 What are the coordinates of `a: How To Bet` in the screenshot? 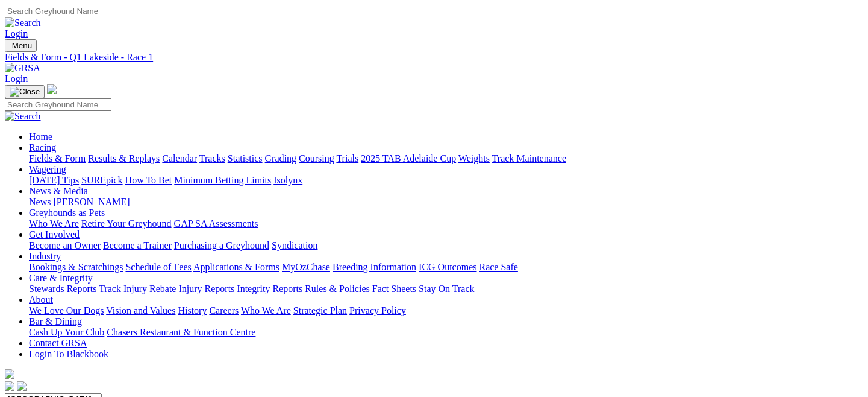 It's located at (149, 180).